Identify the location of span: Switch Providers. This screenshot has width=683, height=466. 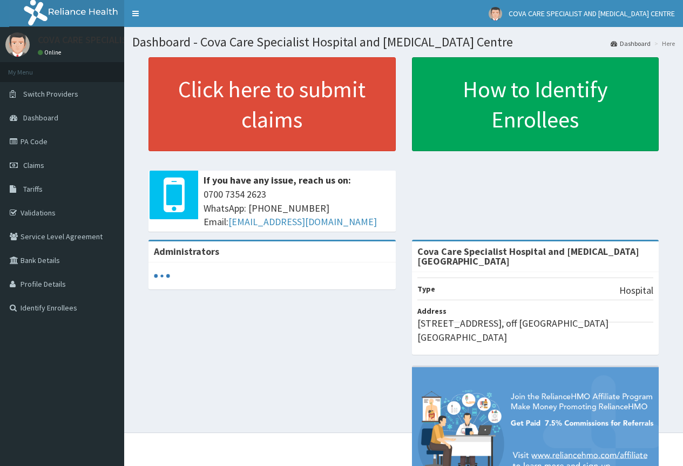
(51, 94).